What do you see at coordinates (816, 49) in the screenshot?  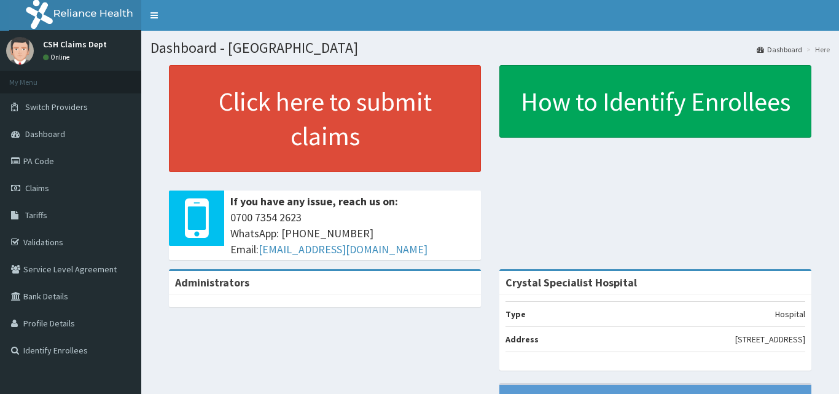 I see `li: Here` at bounding box center [816, 49].